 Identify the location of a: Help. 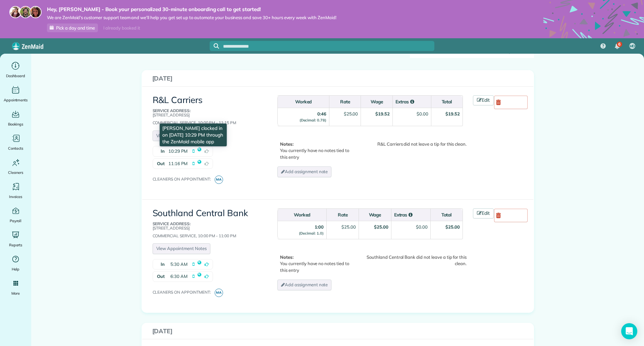
(15, 263).